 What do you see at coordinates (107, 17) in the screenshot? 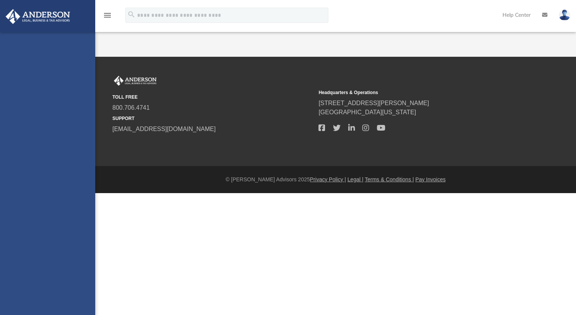
I see `a: menu` at bounding box center [107, 17].